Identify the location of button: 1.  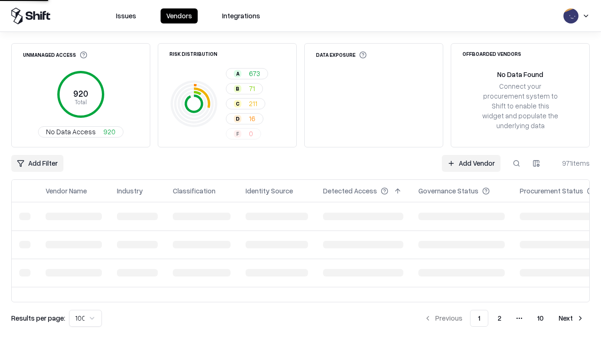
(479, 319).